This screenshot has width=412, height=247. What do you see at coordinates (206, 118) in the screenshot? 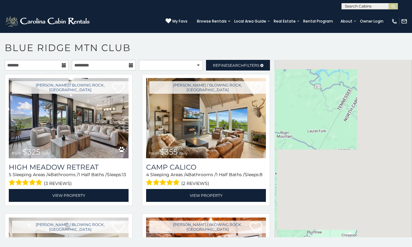
I see `a: Camp Calico from $355 daily` at bounding box center [206, 118].